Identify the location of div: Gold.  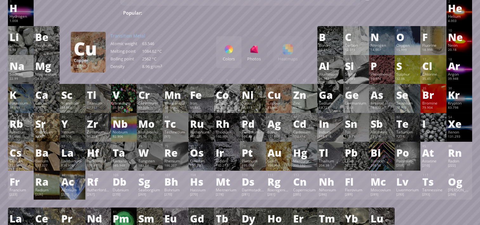
(279, 161).